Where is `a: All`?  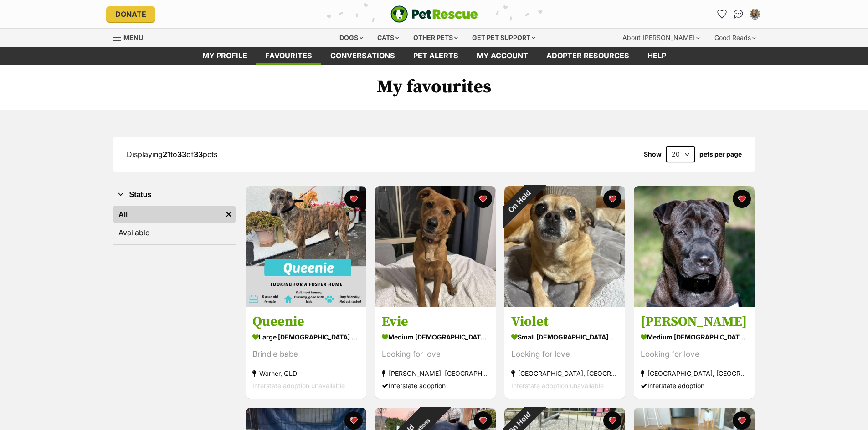
a: All is located at coordinates (167, 214).